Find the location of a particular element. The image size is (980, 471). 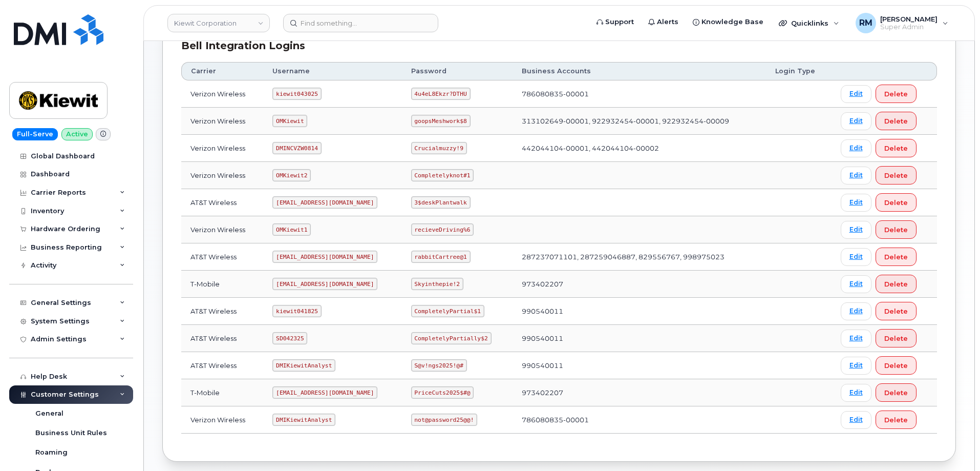

code: kiewit043025 is located at coordinates (296, 94).